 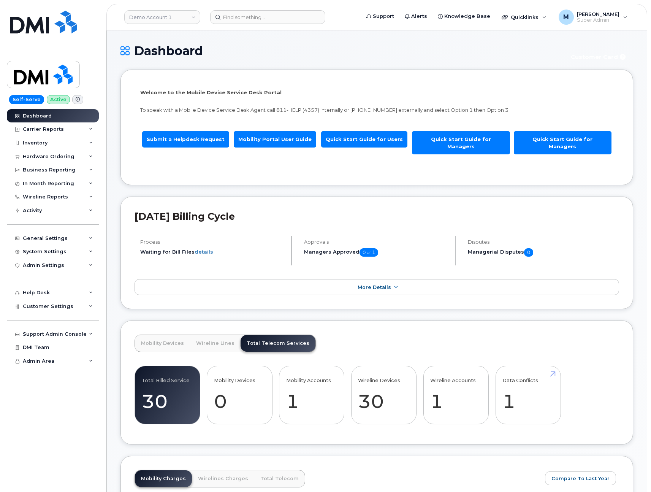 What do you see at coordinates (580, 478) in the screenshot?
I see `span: Compare To Last Year` at bounding box center [580, 478].